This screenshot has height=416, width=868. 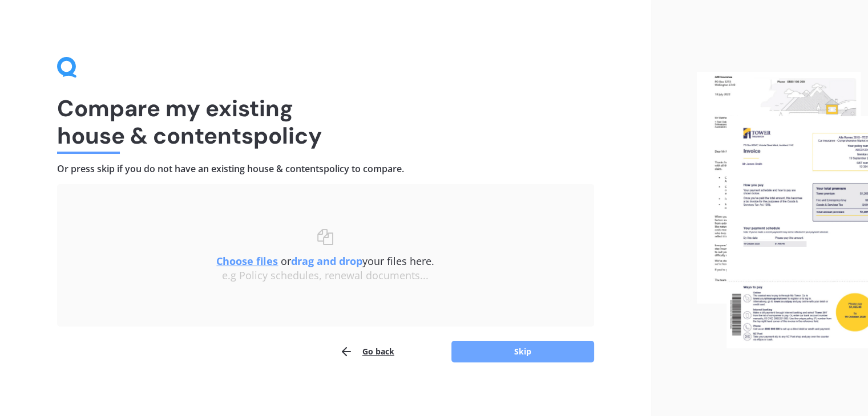 I want to click on u: Choose files, so click(x=247, y=261).